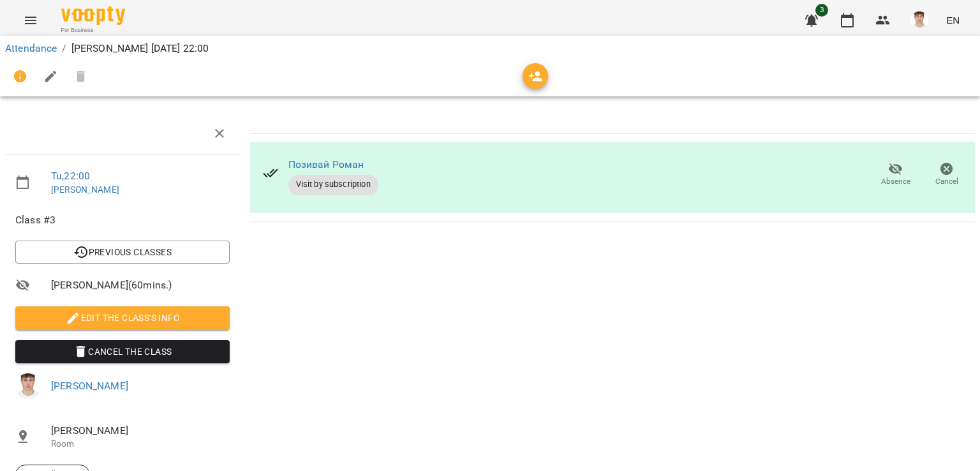 The height and width of the screenshot is (471, 980). What do you see at coordinates (490, 49) in the screenshot?
I see `nav: breadcrumb` at bounding box center [490, 49].